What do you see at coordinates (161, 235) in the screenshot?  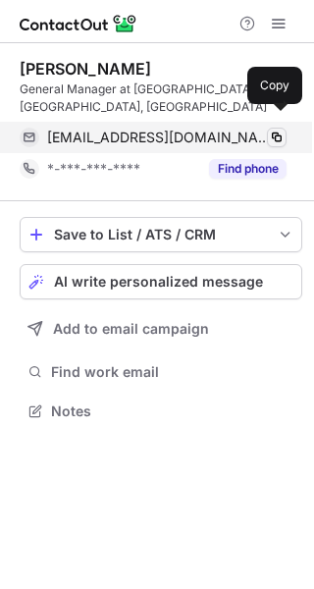 I see `button: save-profile-one-click` at bounding box center [161, 235].